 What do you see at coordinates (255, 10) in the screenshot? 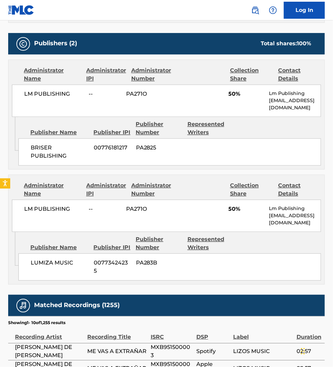
I see `img: search` at bounding box center [255, 10].